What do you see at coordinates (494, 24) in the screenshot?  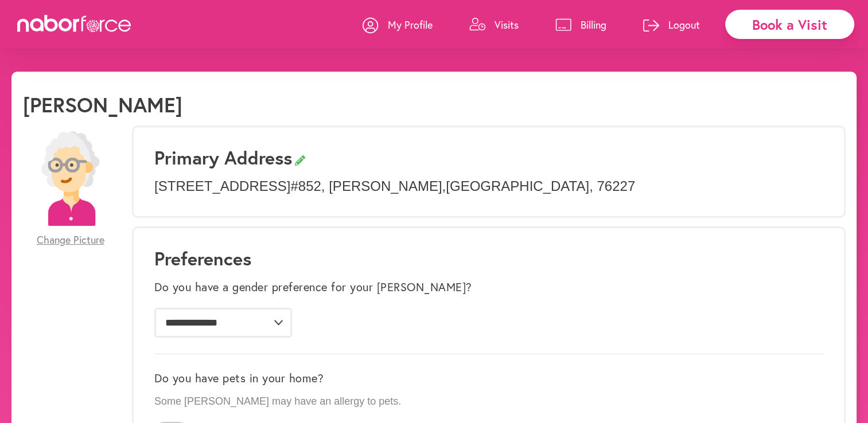 I see `a: Visits` at bounding box center [494, 24].